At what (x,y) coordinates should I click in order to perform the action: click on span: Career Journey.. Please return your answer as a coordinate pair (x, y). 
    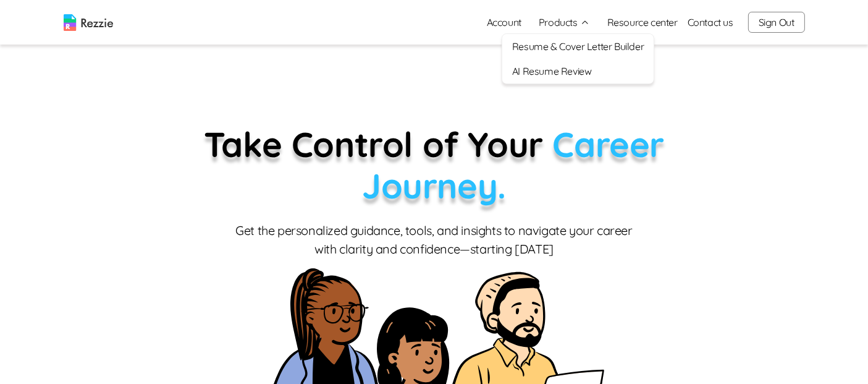
    Looking at the image, I should click on (512, 165).